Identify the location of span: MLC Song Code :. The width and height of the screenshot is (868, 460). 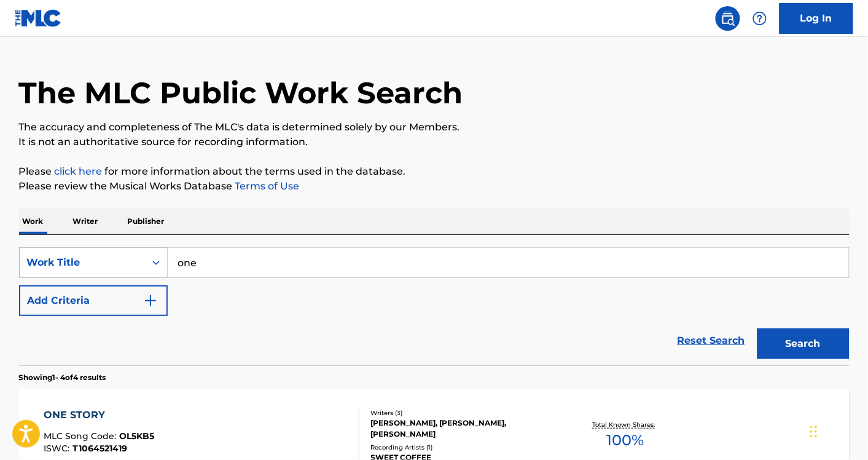
(81, 436).